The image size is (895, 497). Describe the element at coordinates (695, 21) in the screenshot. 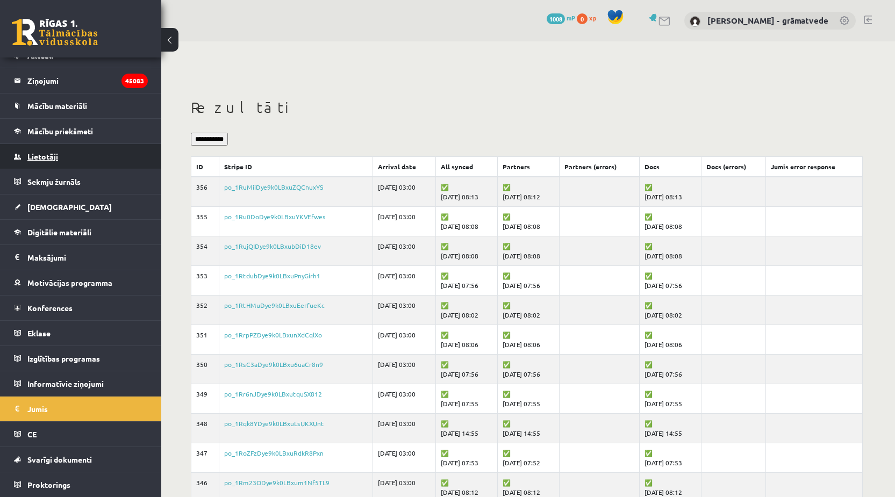

I see `img: Antra Sondore - grāmatvede` at that location.